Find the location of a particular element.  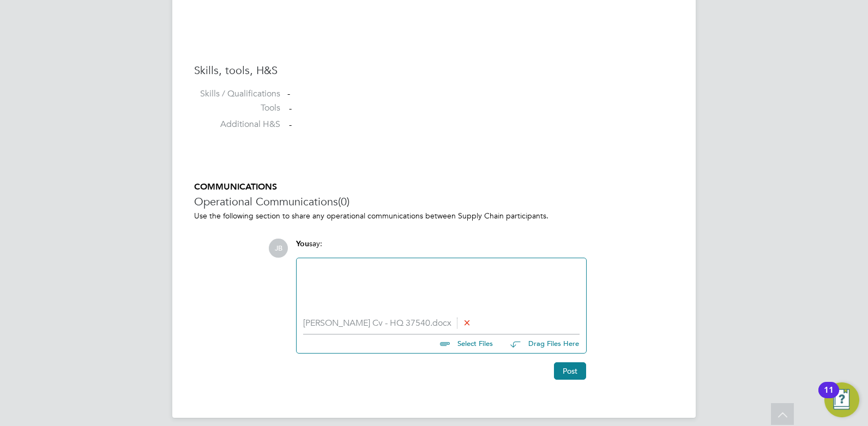

h5: COMMUNICATIONS is located at coordinates (434, 187).